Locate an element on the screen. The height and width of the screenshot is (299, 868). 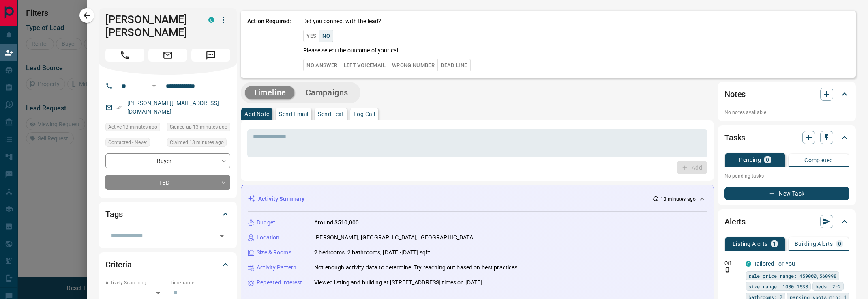
span: Email is located at coordinates (168, 55).